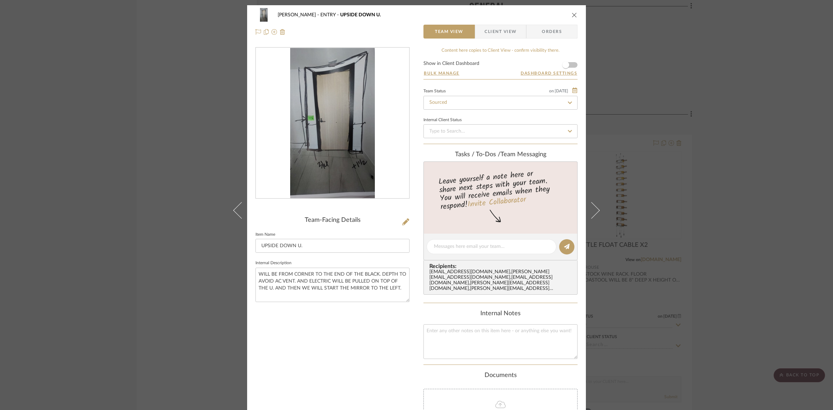  I want to click on label: Internal Description, so click(274, 263).